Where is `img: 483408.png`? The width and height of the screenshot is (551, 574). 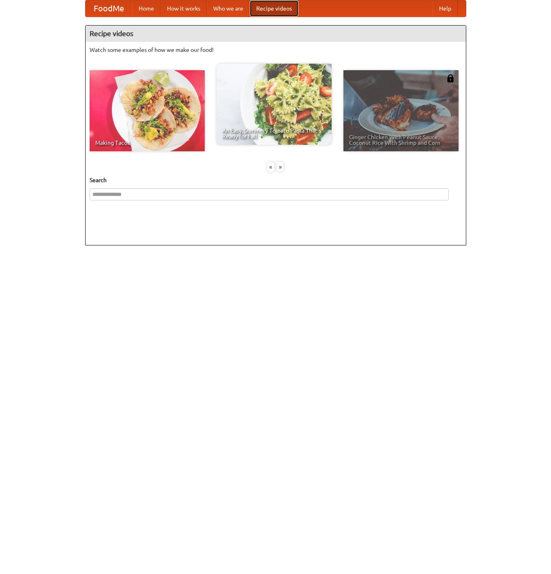
img: 483408.png is located at coordinates (451, 78).